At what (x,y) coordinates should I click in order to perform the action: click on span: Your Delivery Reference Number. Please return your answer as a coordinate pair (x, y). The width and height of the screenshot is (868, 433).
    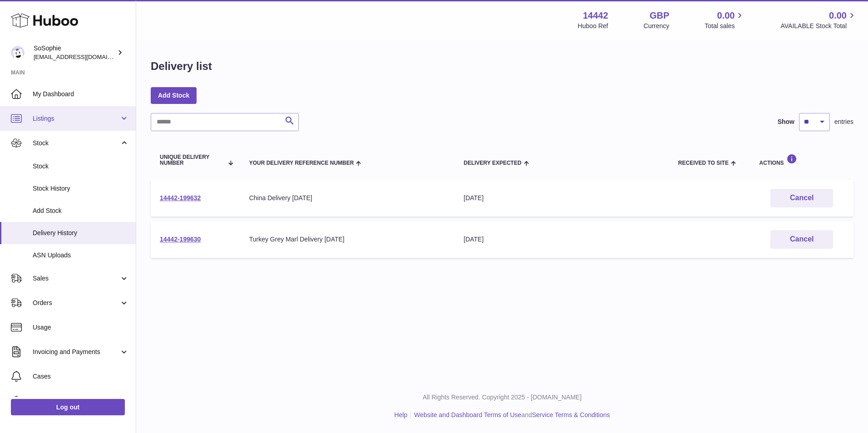
    Looking at the image, I should click on (302, 163).